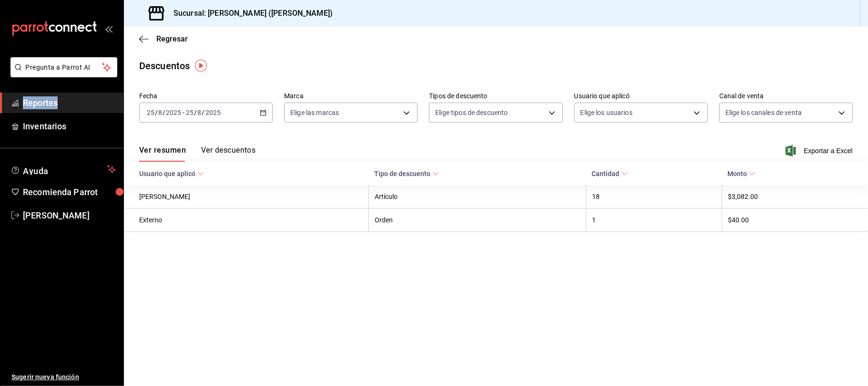 The height and width of the screenshot is (386, 868). I want to click on th: Artículo, so click(477, 196).